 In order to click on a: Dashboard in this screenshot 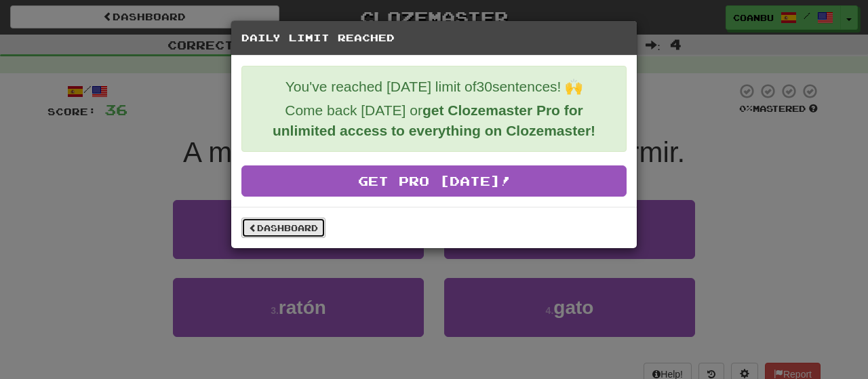, I will do `click(283, 228)`.